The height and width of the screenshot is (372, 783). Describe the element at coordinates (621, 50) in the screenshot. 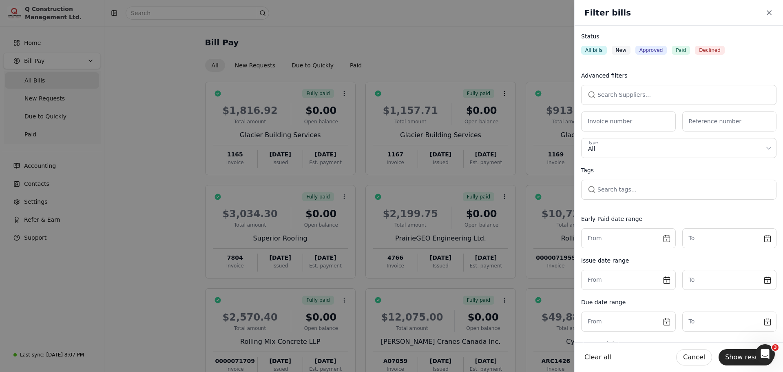

I see `span: New` at that location.